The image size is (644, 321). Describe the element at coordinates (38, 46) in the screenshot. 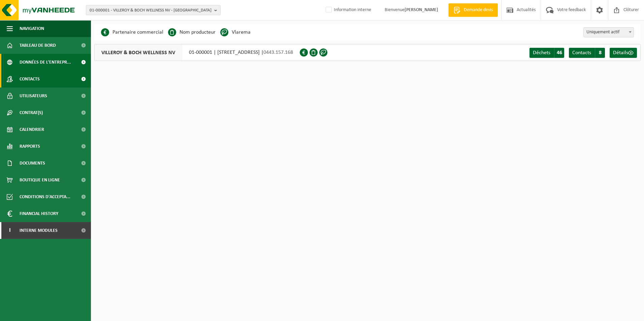

I see `span: Tableau de bord` at that location.